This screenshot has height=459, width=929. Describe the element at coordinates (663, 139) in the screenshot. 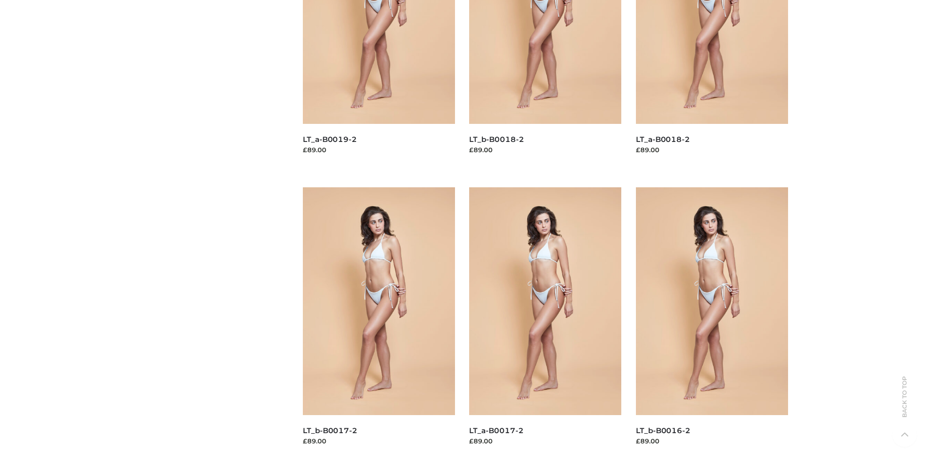

I see `a: LT_a-B0018-2` at that location.